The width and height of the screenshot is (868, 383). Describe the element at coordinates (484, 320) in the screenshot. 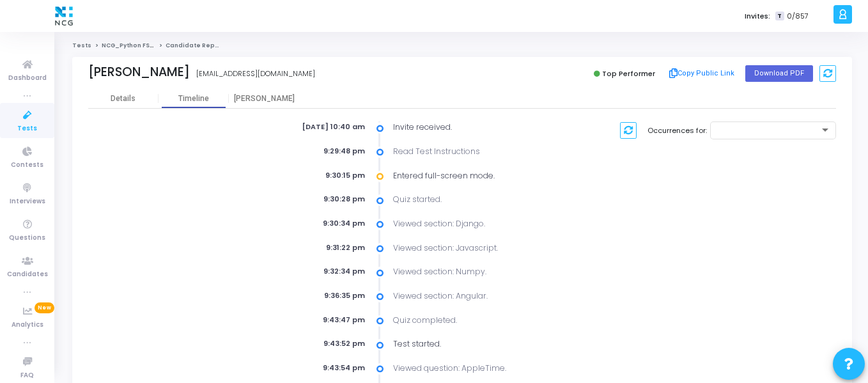

I see `div: Quiz completed.` at that location.